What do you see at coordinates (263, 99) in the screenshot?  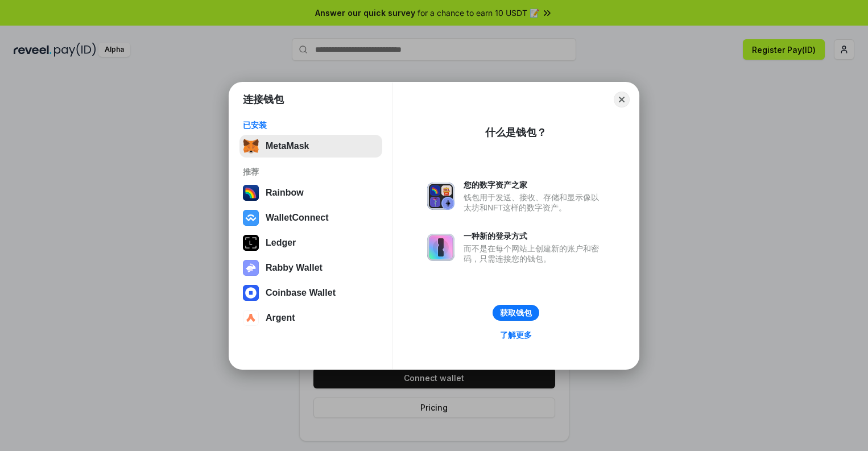 I see `h1: 连接钱包` at bounding box center [263, 99].